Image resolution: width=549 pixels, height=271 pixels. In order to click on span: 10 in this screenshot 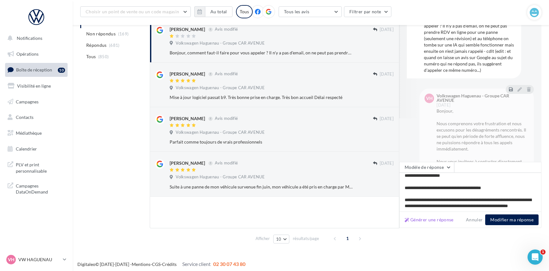, I will do `click(279, 239)`.